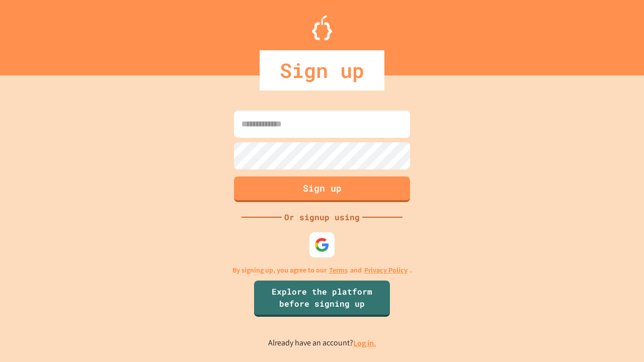  I want to click on a: Terms, so click(338, 270).